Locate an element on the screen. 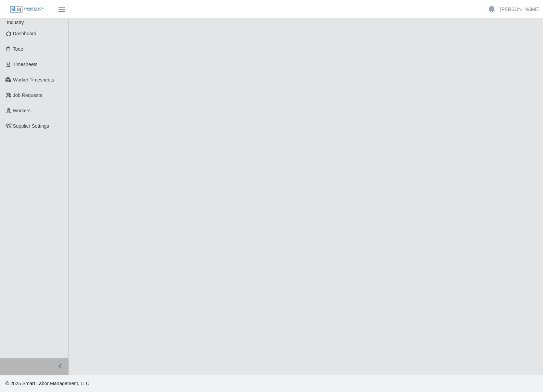 This screenshot has height=392, width=543. span: © 2025 Smart Labor Management, LLC is located at coordinates (48, 384).